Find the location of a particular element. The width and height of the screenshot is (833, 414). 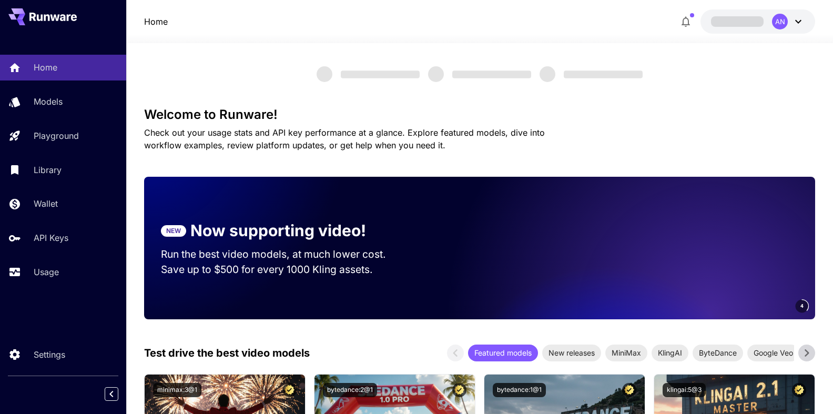

p: Library is located at coordinates (47, 170).